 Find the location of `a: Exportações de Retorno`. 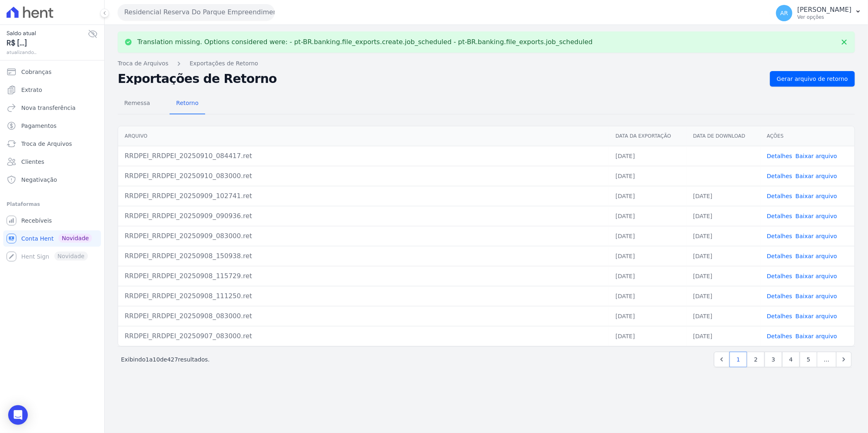

a: Exportações de Retorno is located at coordinates (224, 64).